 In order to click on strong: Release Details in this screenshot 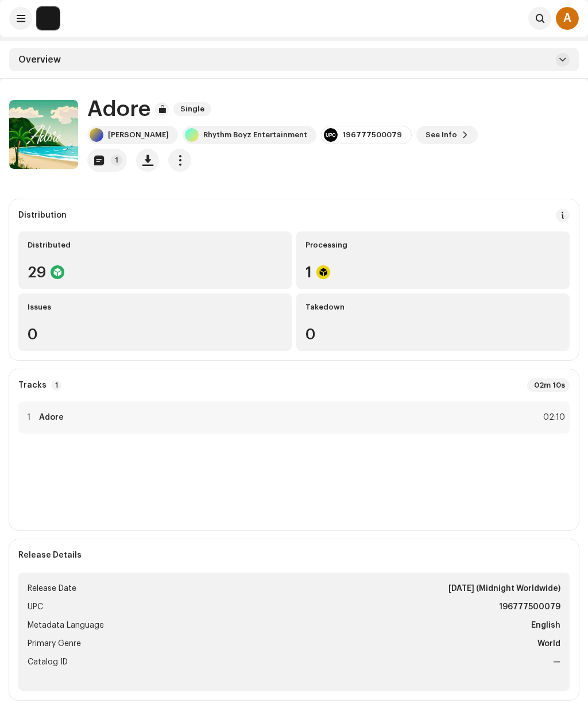, I will do `click(50, 555)`.